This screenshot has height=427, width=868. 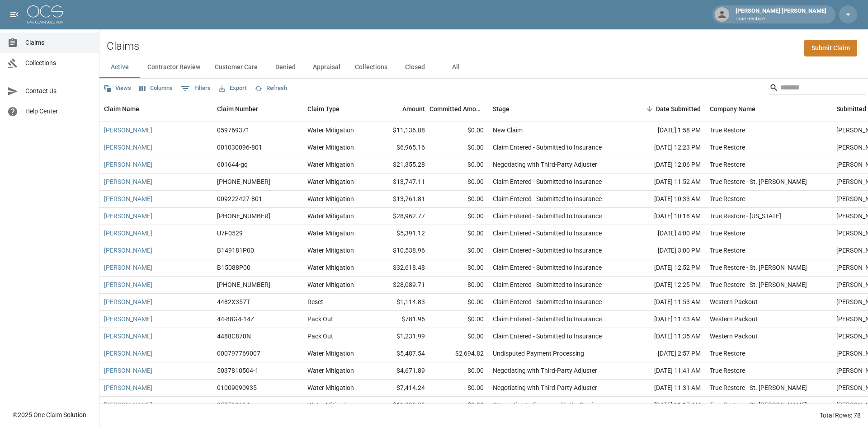 What do you see at coordinates (15, 15) in the screenshot?
I see `button: open drawer` at bounding box center [15, 15].